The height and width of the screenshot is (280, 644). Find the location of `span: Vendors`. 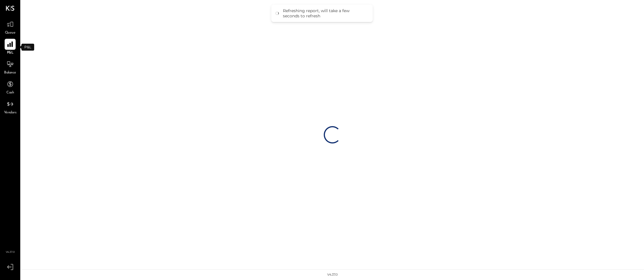

span: Vendors is located at coordinates (11, 113).